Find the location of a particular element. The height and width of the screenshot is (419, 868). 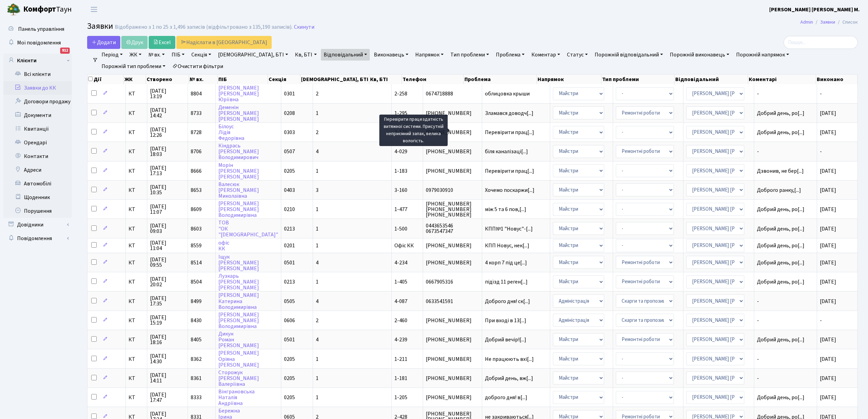

span: 0210 is located at coordinates (289, 209).